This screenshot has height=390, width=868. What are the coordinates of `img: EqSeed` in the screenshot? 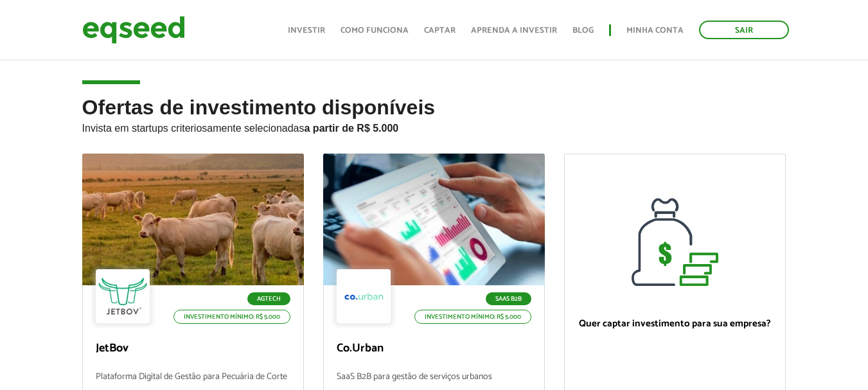 It's located at (134, 30).